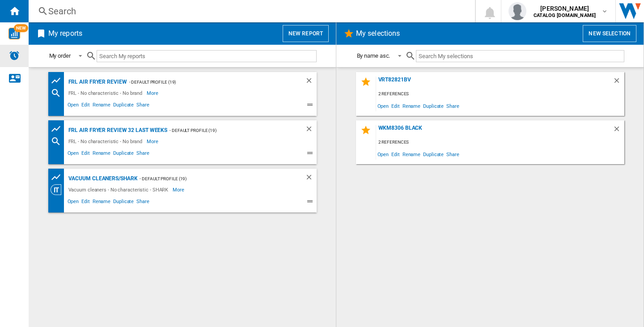 Image resolution: width=644 pixels, height=327 pixels. Describe the element at coordinates (494, 131) in the screenshot. I see `div: WKM8306 black` at that location.